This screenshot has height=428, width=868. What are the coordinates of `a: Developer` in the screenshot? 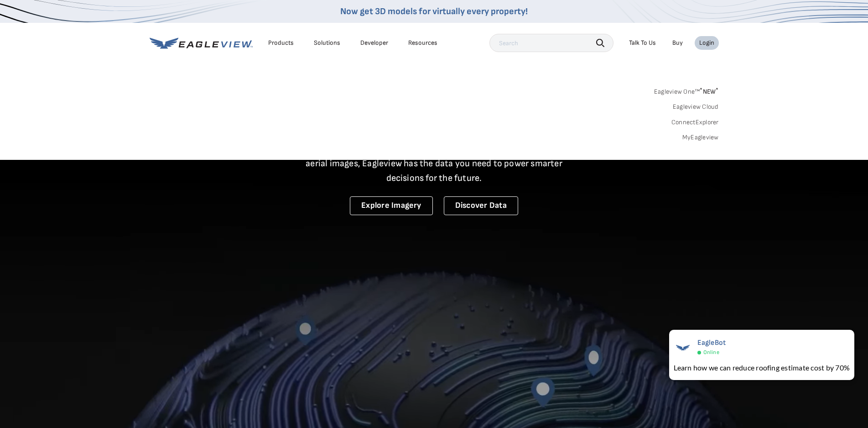 It's located at (374, 43).